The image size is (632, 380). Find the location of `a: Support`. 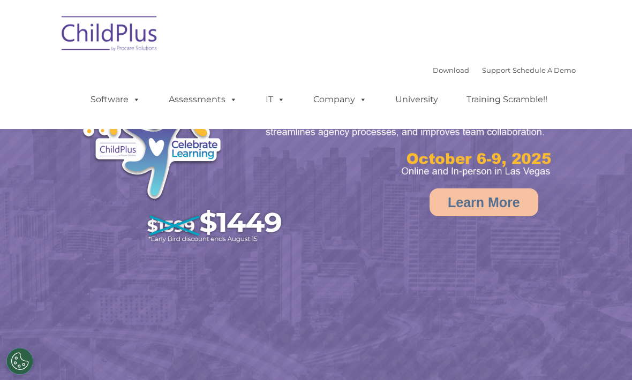

a: Support is located at coordinates (496, 70).